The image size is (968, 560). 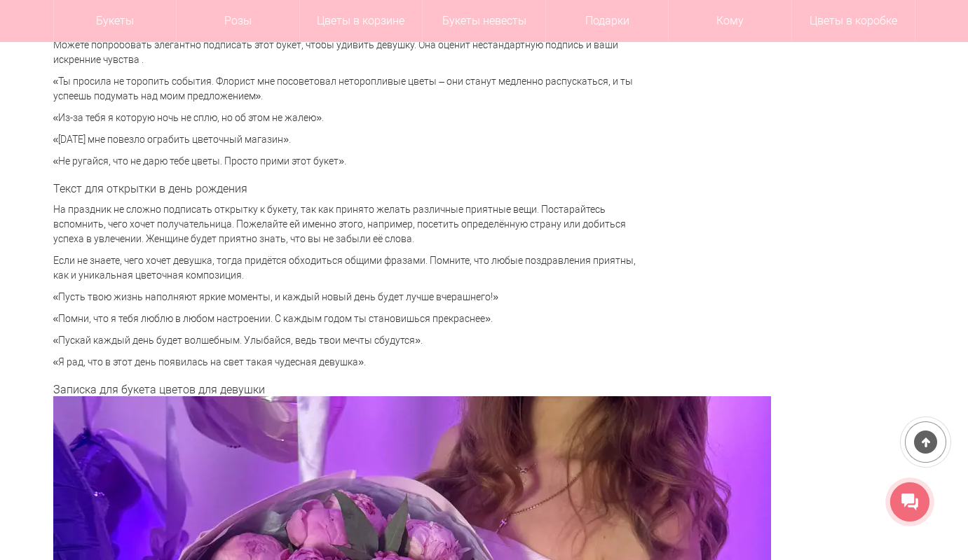 What do you see at coordinates (351, 161) in the screenshot?
I see `p: «Не ругайся, что не дарю тебе цветы. Просто прими этот букет».` at bounding box center [351, 161].